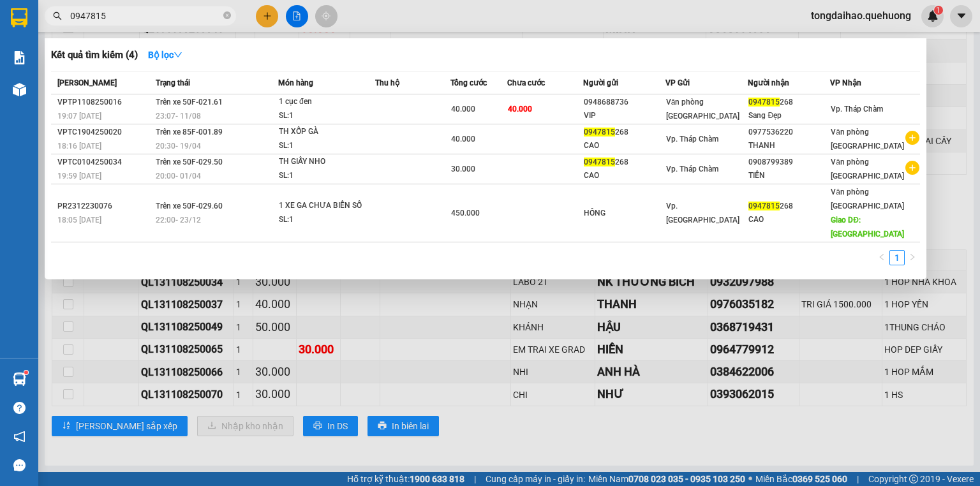  Describe the element at coordinates (882, 257) in the screenshot. I see `button: left` at that location.